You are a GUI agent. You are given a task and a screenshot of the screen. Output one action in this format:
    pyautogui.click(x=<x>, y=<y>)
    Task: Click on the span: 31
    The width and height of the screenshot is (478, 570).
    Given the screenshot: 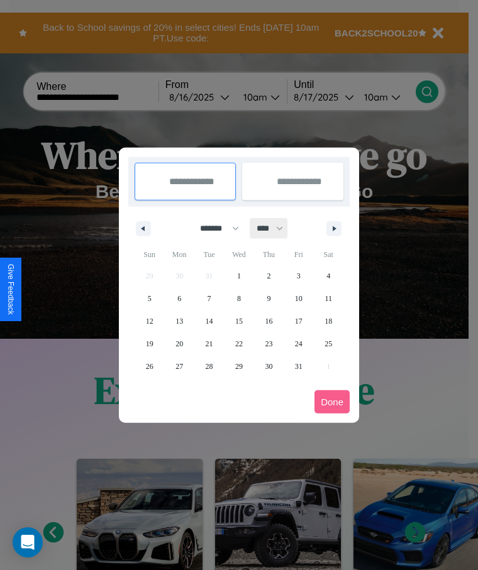 What is the action you would take?
    pyautogui.click(x=299, y=367)
    